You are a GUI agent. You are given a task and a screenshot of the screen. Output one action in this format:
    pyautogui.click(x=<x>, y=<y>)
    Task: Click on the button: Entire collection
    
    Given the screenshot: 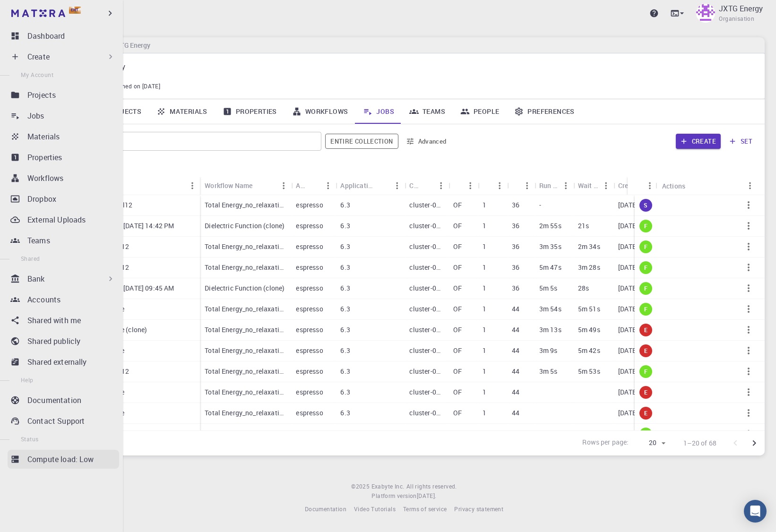 What is the action you would take?
    pyautogui.click(x=361, y=142)
    